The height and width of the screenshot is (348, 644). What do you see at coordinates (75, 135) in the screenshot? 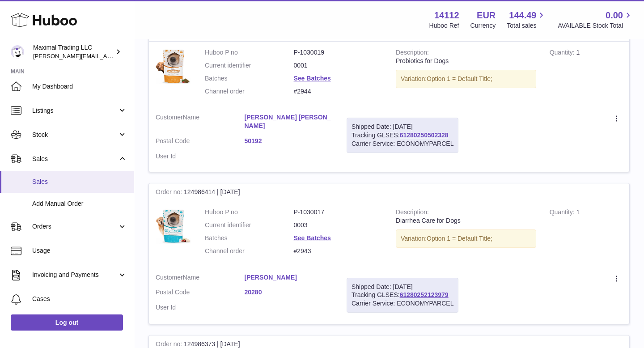
I see `span: Stock` at bounding box center [75, 135].